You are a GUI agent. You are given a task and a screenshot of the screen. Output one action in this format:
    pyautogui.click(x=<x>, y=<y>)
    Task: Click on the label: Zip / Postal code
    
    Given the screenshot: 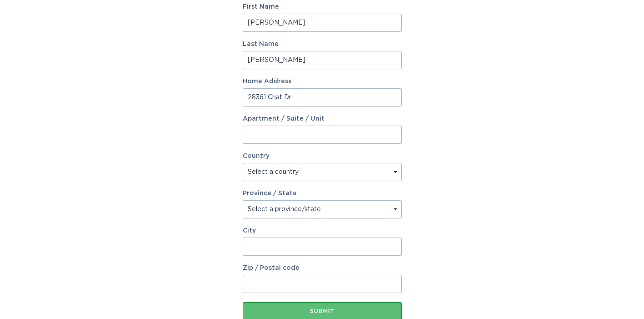 What is the action you would take?
    pyautogui.click(x=322, y=268)
    